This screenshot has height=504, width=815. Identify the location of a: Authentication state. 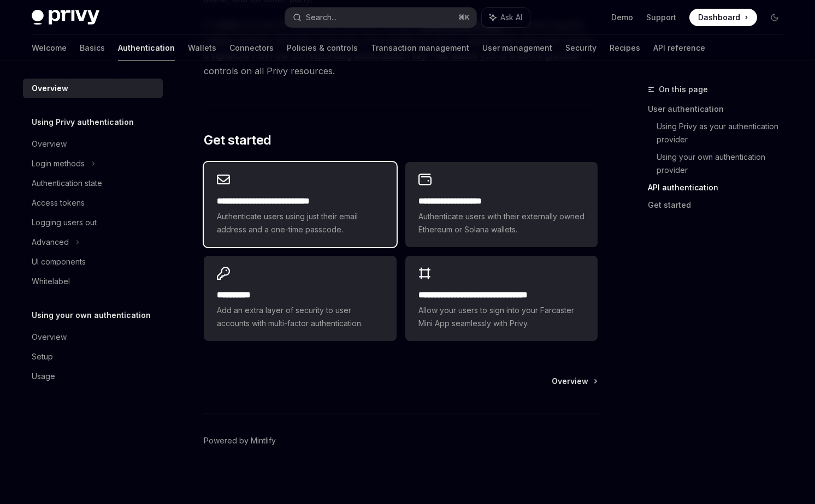
(93, 183).